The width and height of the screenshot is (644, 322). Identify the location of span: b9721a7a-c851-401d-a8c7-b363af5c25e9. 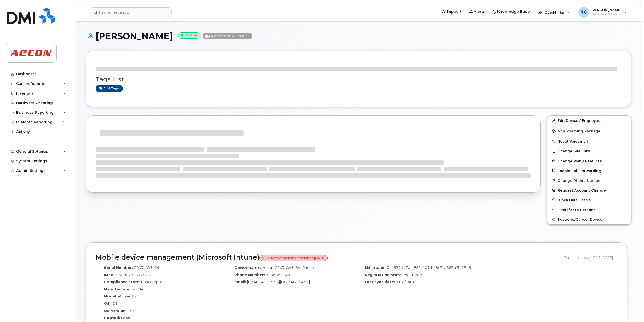
(432, 267).